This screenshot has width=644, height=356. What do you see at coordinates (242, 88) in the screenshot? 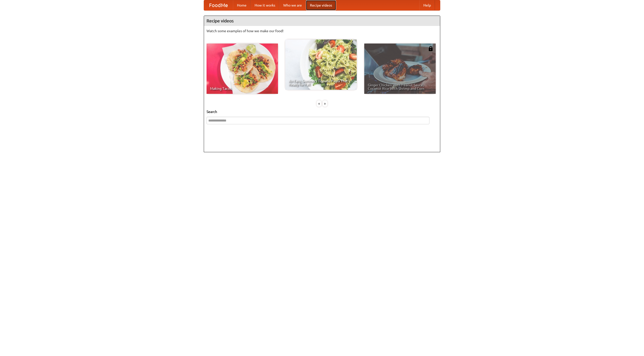
I see `span: Making Tacos` at bounding box center [242, 88].